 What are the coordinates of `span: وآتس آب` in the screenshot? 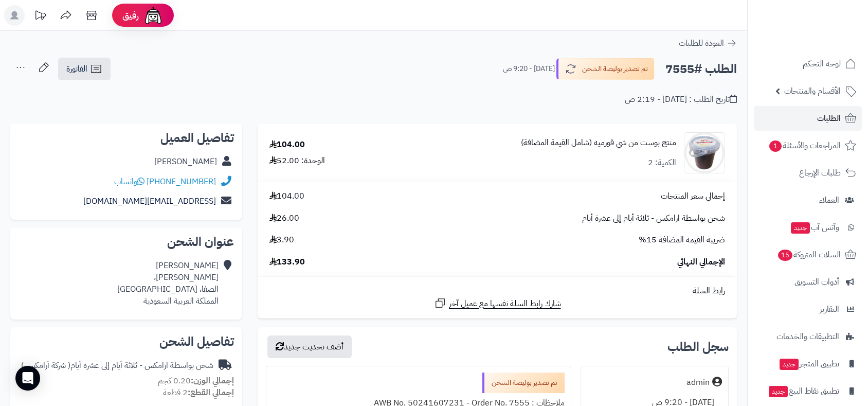 It's located at (814, 228).